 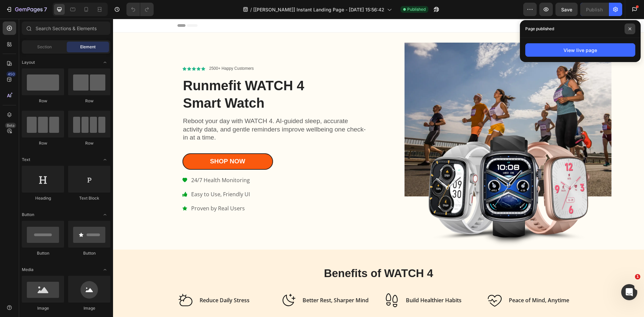 I want to click on span: 1, so click(x=638, y=277).